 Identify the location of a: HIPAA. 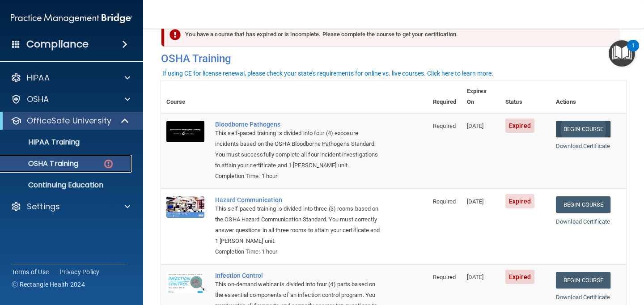
(70, 78).